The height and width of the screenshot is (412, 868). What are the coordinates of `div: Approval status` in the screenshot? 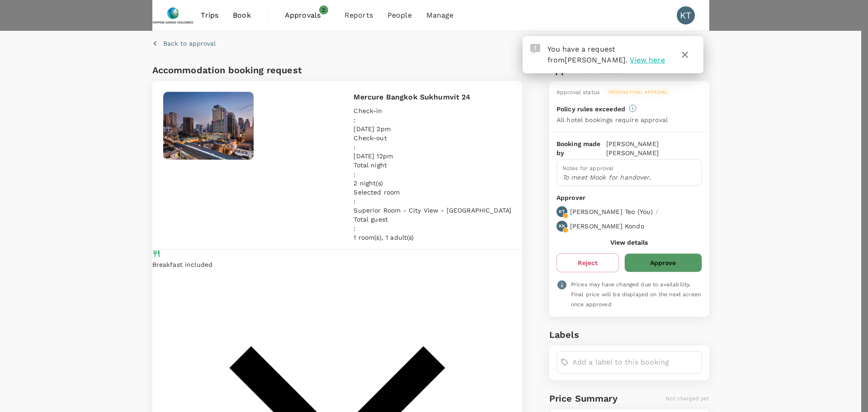 It's located at (578, 93).